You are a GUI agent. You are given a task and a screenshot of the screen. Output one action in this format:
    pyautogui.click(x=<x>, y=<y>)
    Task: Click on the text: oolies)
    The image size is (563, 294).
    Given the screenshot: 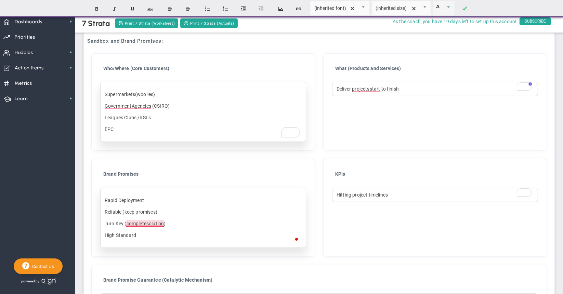 What is the action you would take?
    pyautogui.click(x=148, y=94)
    